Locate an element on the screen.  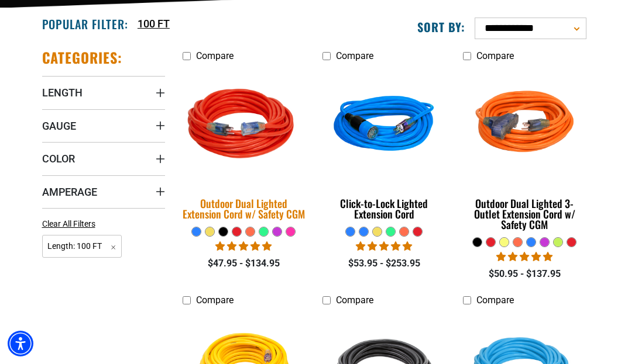
span: Length is located at coordinates (62, 93).